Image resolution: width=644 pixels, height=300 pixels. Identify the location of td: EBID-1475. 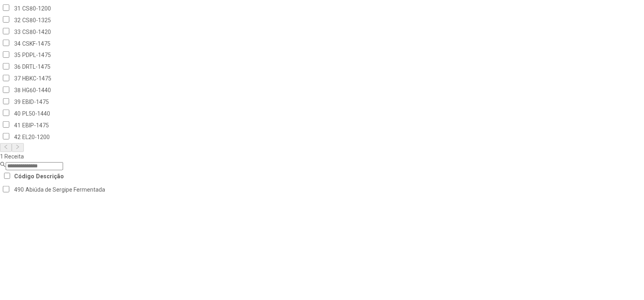
(39, 101).